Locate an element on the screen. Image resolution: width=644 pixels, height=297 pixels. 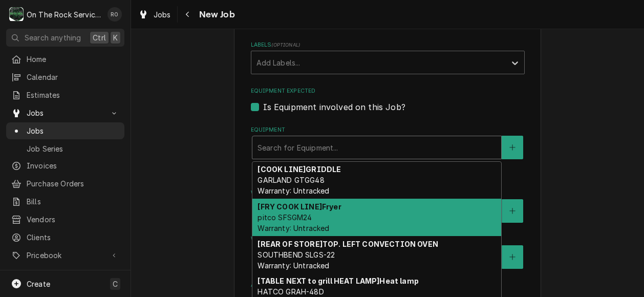
strong: [REAR OF STORE] TOP. LEFT CONVECTION OVEN is located at coordinates (348, 243).